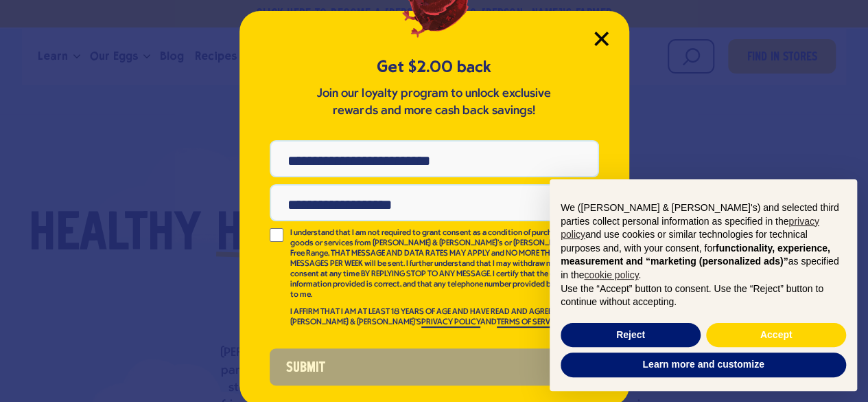 This screenshot has height=402, width=868. Describe the element at coordinates (704, 365) in the screenshot. I see `button: Learn more and customize` at that location.